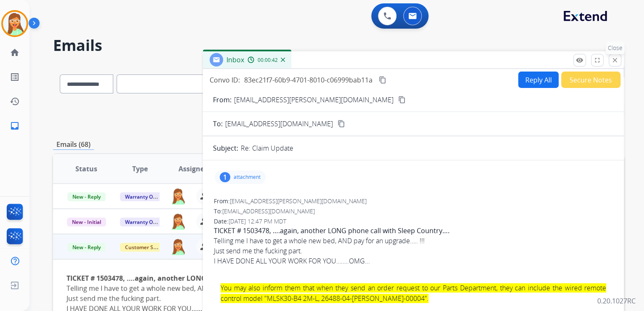 The height and width of the screenshot is (311, 644). Describe the element at coordinates (616, 300) in the screenshot. I see `p: 0.20.1027RC` at that location.